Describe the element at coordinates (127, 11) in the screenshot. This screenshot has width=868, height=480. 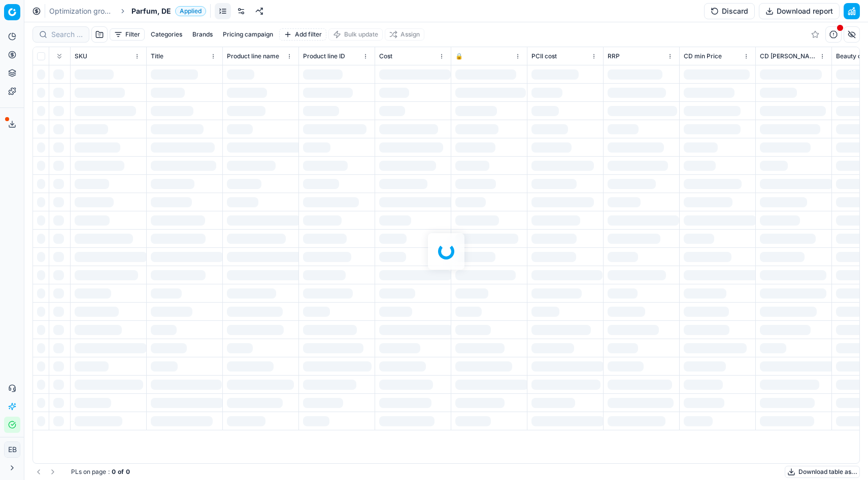
I see `nav: breadcrumb` at that location.